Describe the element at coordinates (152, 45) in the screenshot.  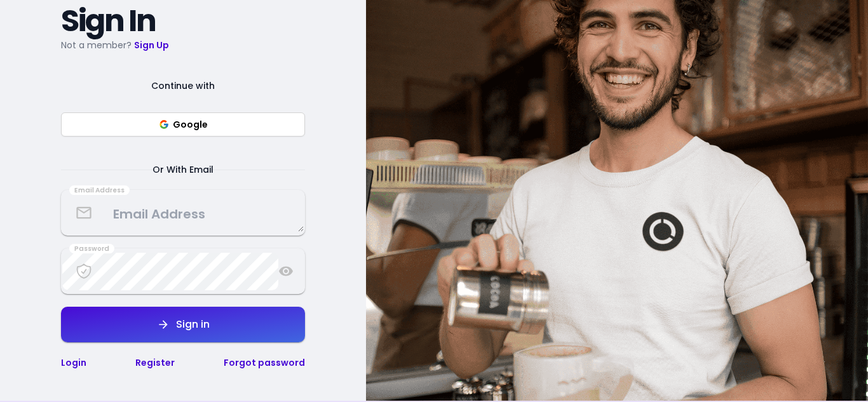
I see `a: Sign Up` at that location.